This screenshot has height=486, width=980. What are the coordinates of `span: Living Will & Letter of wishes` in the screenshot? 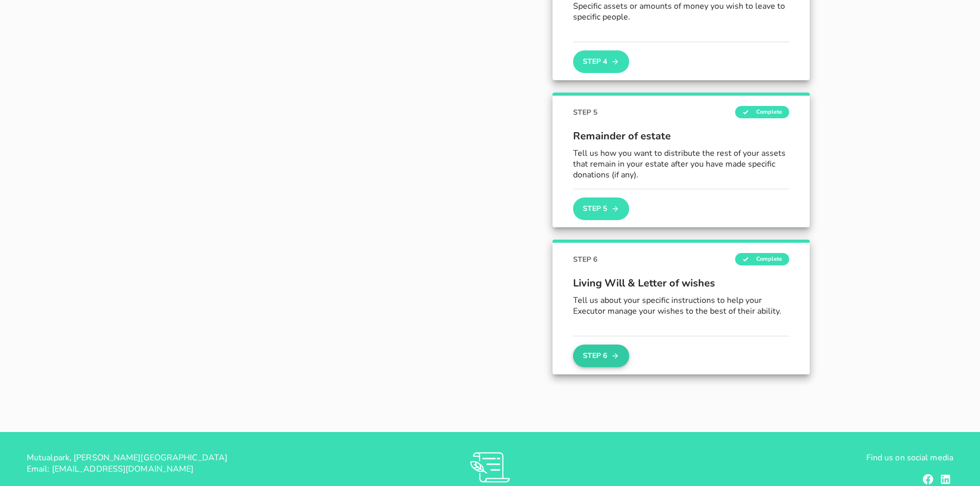 It's located at (681, 283).